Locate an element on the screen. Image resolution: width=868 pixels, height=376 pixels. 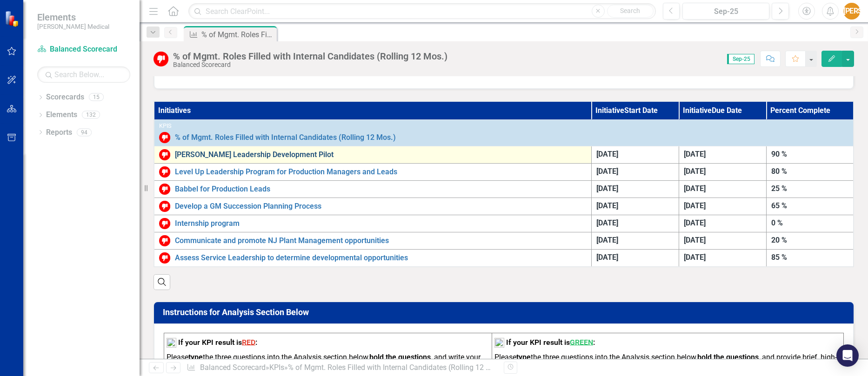
div: 0 % is located at coordinates (810, 223).